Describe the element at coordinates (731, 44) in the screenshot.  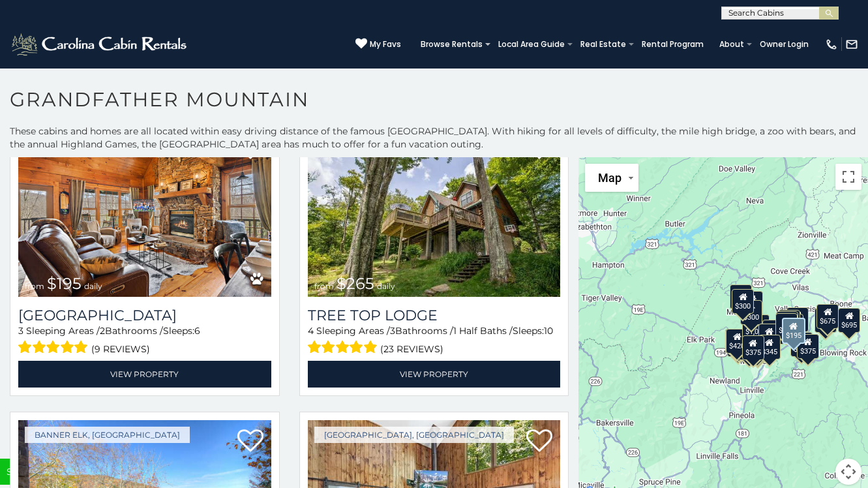
I see `a: About` at that location.